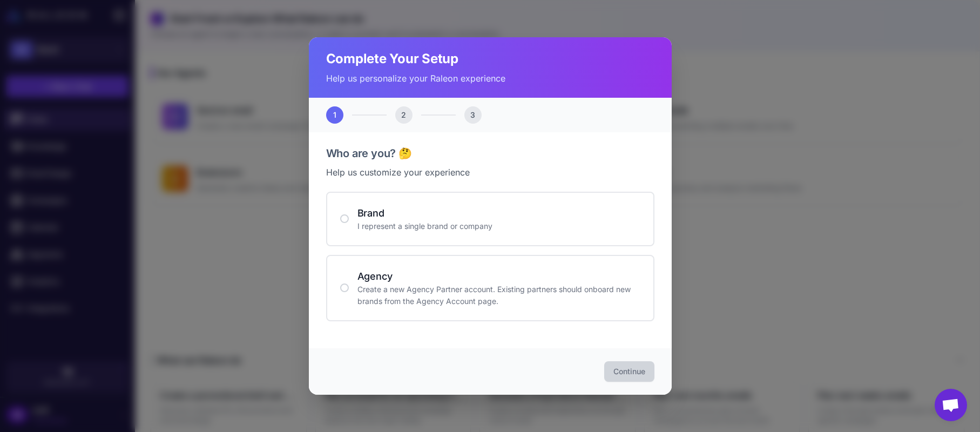  I want to click on div: 2, so click(404, 115).